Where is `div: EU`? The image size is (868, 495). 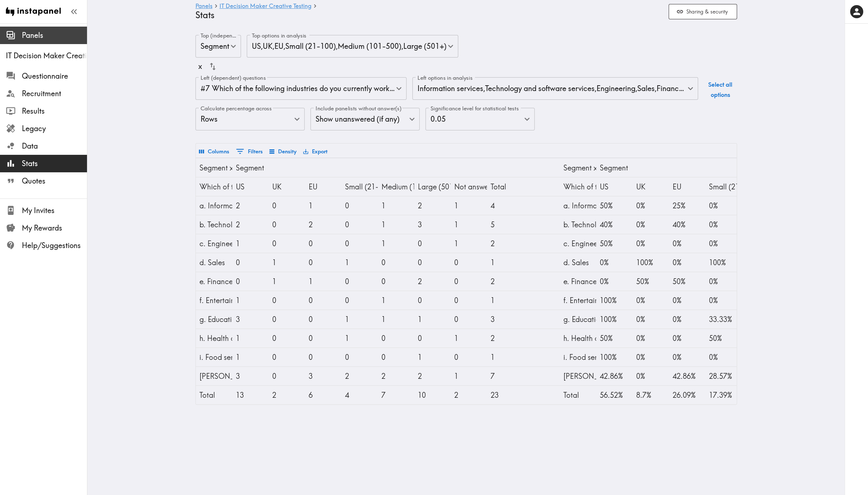
div: EU is located at coordinates (323, 187).